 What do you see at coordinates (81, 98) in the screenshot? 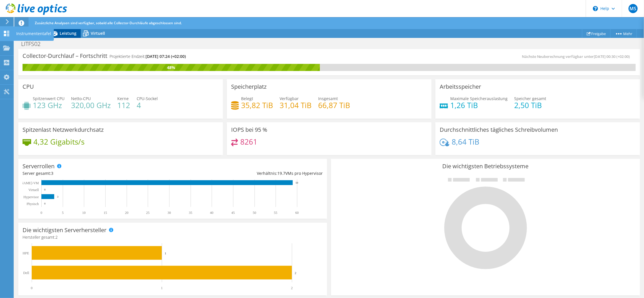
I see `span: Netto-CPU` at bounding box center [81, 98].